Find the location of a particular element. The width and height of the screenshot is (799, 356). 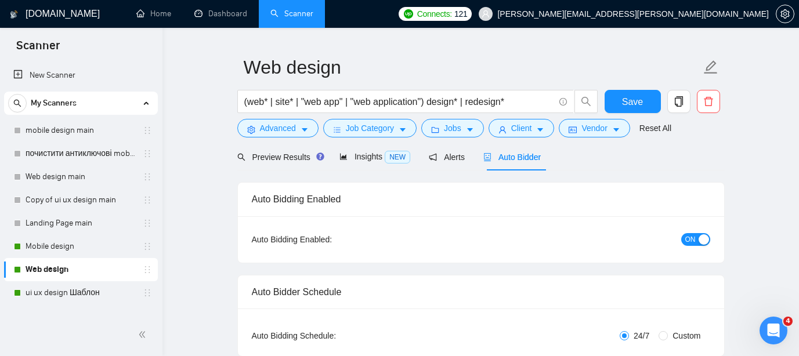

div: Auto Bidder Schedule is located at coordinates (481, 292).